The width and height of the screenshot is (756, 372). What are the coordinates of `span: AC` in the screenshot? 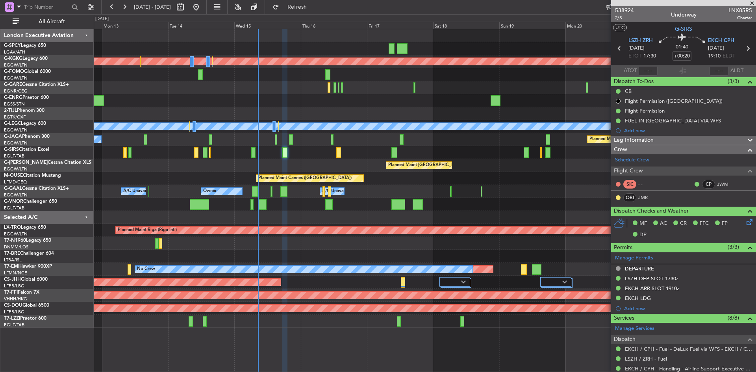 It's located at (663, 224).